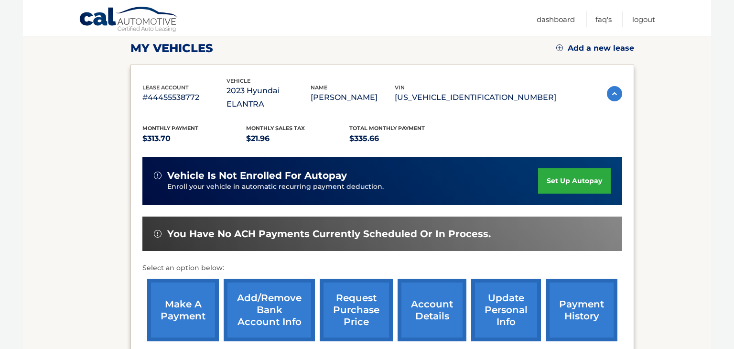  Describe the element at coordinates (581, 310) in the screenshot. I see `a: payment history` at that location.